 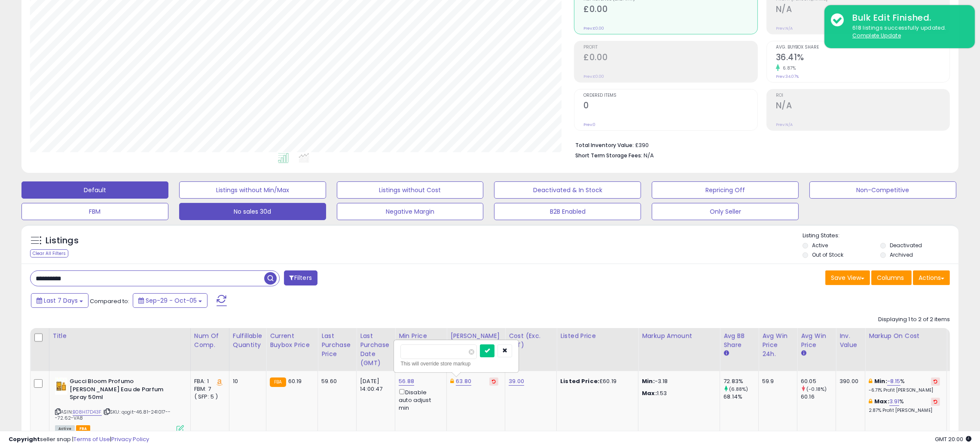 What do you see at coordinates (882, 401) in the screenshot?
I see `b: Max:` at bounding box center [882, 401].